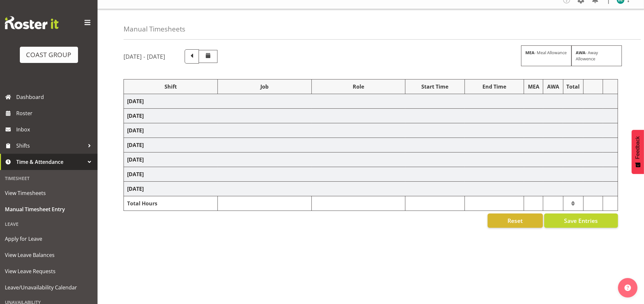 This screenshot has height=304, width=644. Describe the element at coordinates (573, 87) in the screenshot. I see `div: Total` at that location.